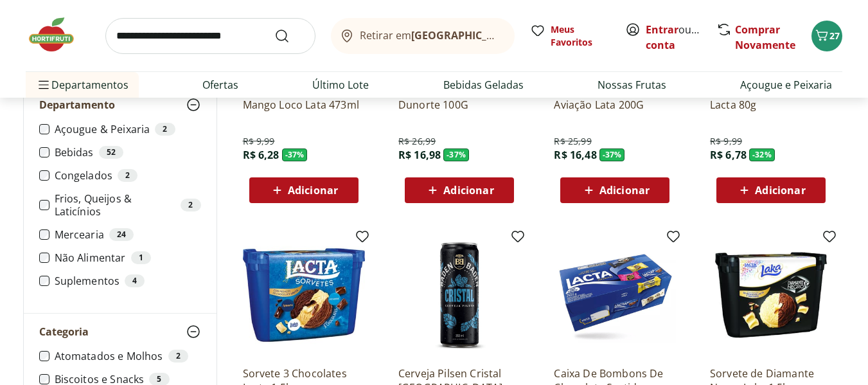 The height and width of the screenshot is (385, 868). What do you see at coordinates (111, 153) in the screenshot?
I see `div: 52` at bounding box center [111, 153].